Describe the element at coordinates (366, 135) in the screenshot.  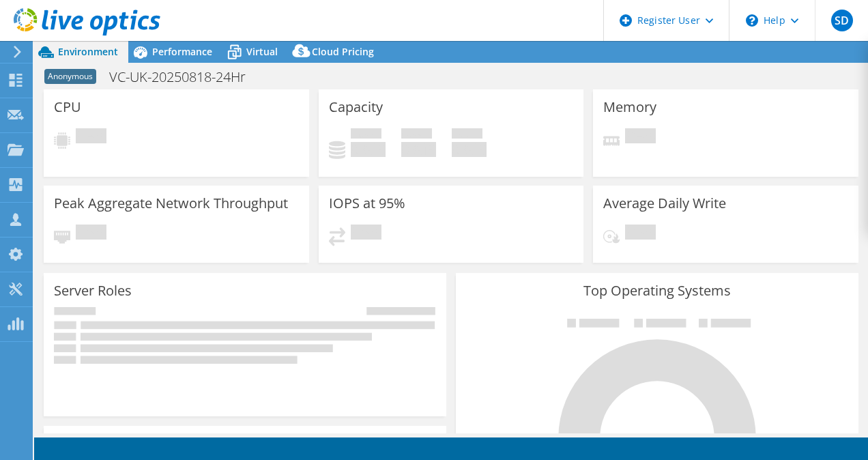
I see `span: Used` at that location.